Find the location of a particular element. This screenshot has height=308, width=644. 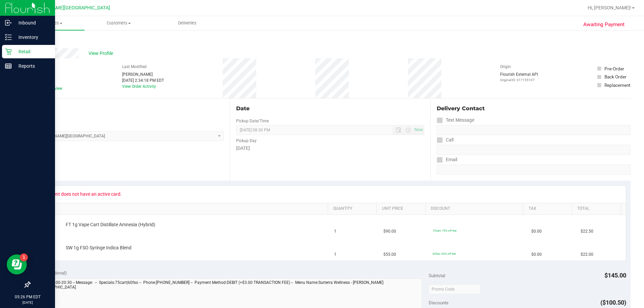

span: $90.00 is located at coordinates (389, 231).